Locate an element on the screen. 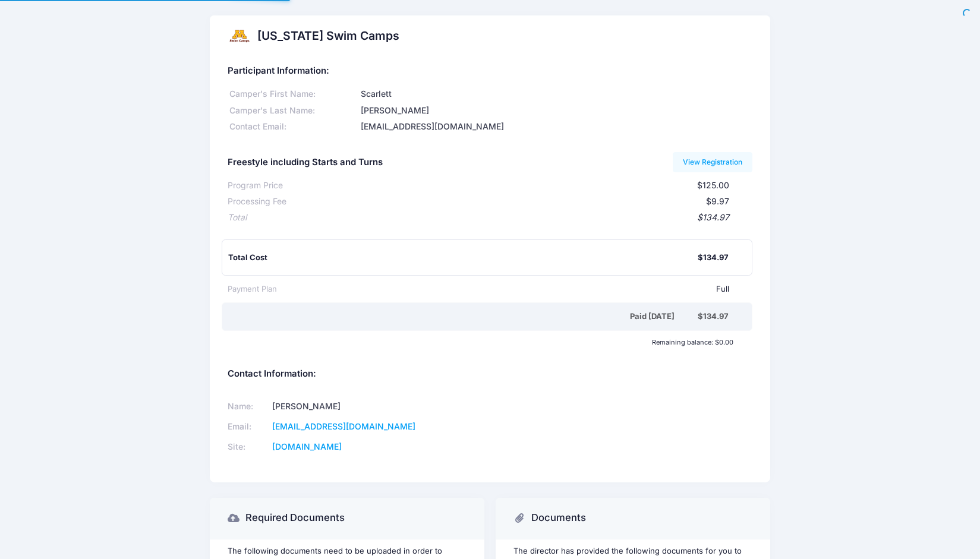 The image size is (980, 559). span: $125.00 is located at coordinates (713, 185).